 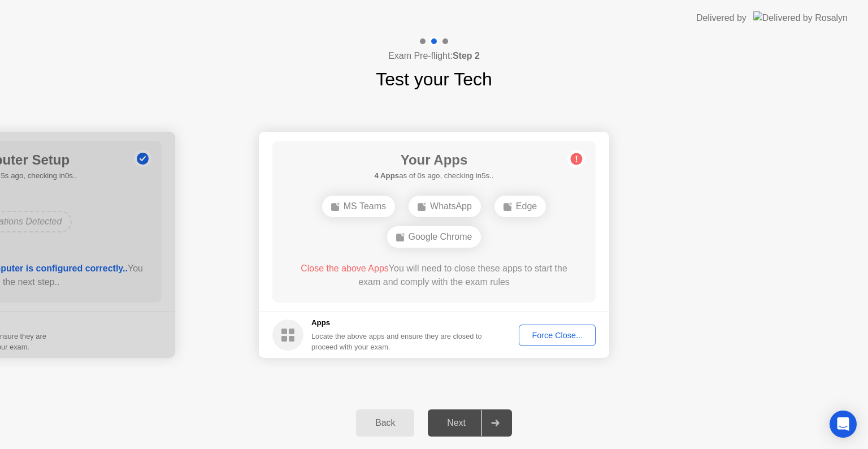 What do you see at coordinates (800, 17) in the screenshot?
I see `img: Delivered by Rosalyn` at bounding box center [800, 17].